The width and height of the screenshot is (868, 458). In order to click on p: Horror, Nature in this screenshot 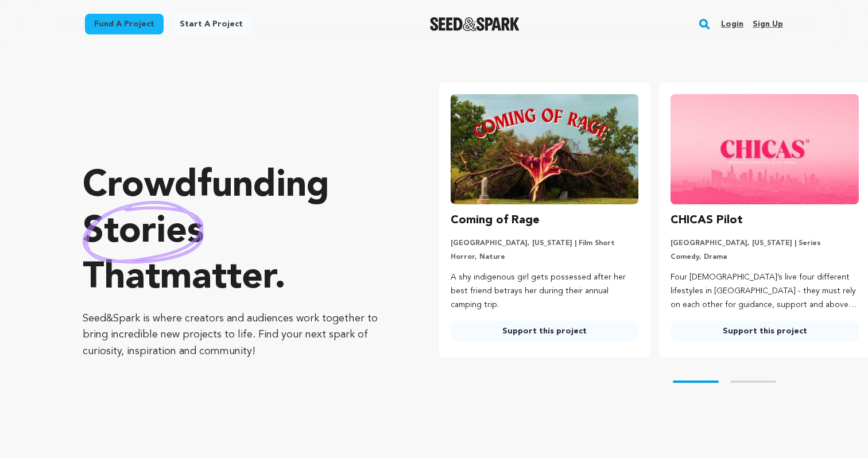, I will do `click(545, 257)`.